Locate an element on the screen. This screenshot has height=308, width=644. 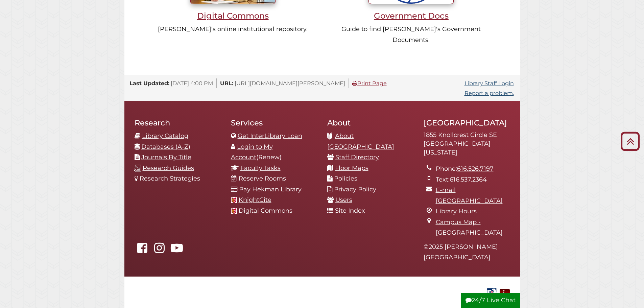
a: Privacy Policy is located at coordinates (355, 190).